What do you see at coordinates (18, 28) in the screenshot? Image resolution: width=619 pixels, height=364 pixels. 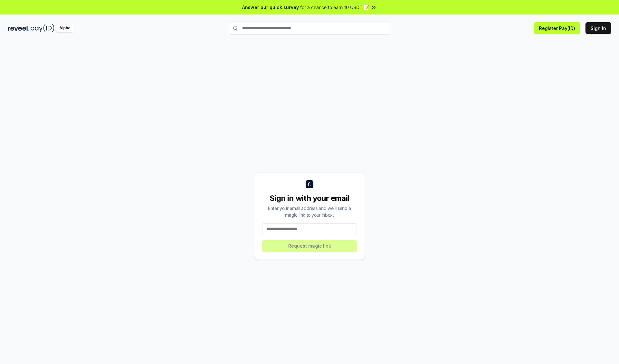 I see `img: reveel_dark` at bounding box center [18, 28].